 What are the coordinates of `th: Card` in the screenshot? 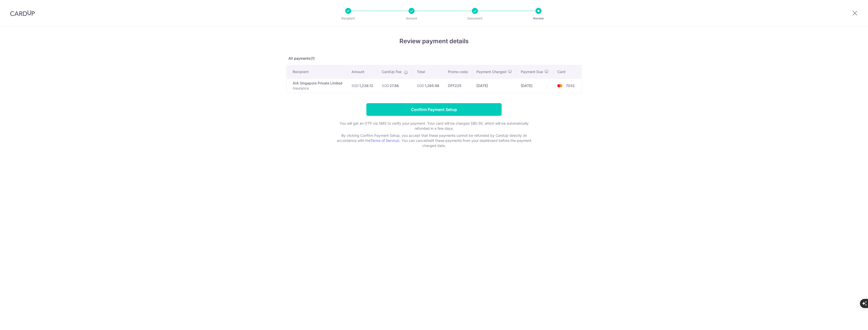 It's located at (567, 72).